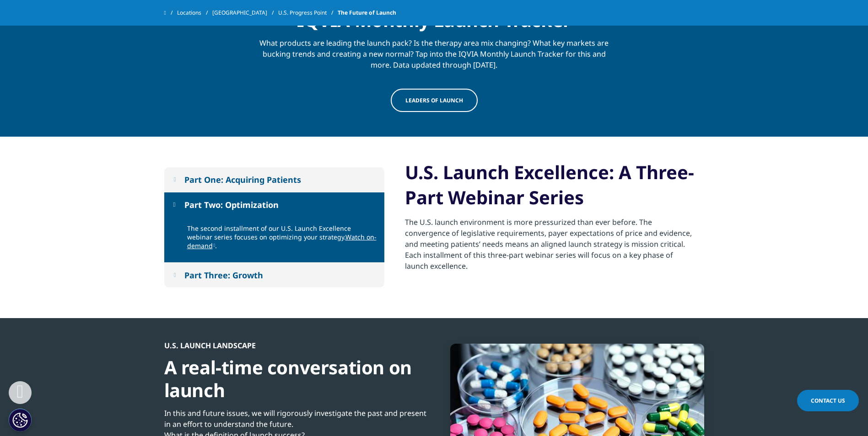  I want to click on p: The second installment of our U.S. Launch Excellence webinar series focuses on optimizing your st..., so click(282, 240).